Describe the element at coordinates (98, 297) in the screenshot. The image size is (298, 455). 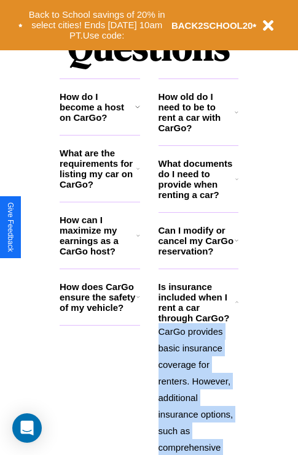
I see `h3: How does CarGo ensure the safety of my vehicle?` at that location.